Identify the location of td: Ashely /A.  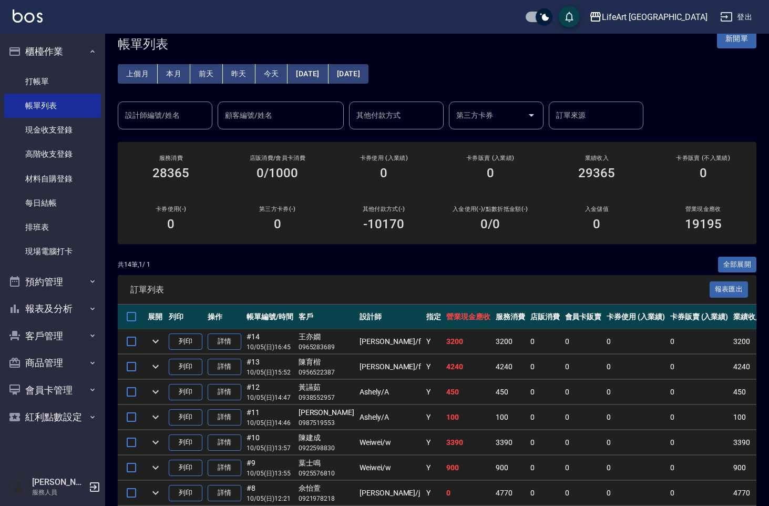
(390, 392).